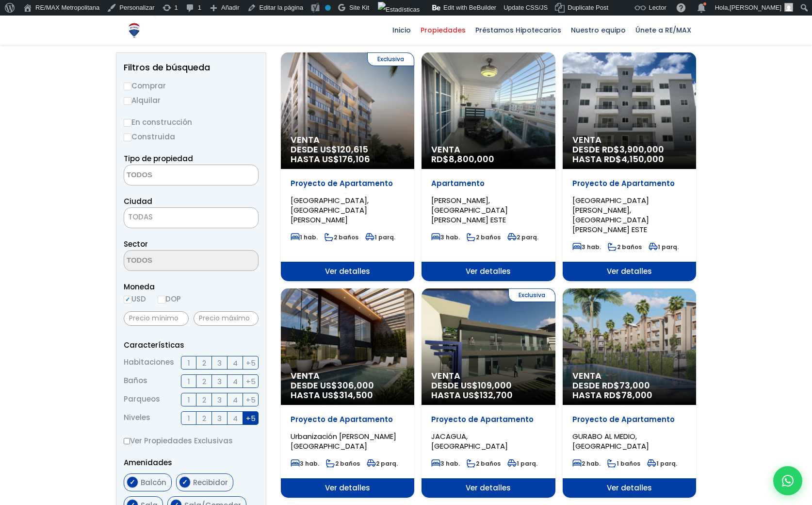 The width and height of the screenshot is (812, 505). I want to click on label: DOP, so click(170, 298).